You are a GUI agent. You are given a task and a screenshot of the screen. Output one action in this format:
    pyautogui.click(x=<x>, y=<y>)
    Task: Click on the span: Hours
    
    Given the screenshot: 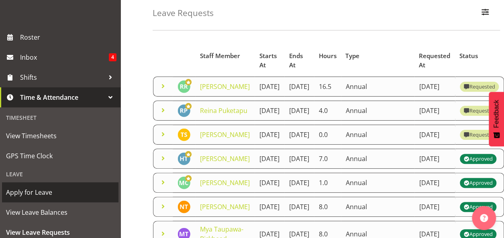 What is the action you would take?
    pyautogui.click(x=327, y=56)
    